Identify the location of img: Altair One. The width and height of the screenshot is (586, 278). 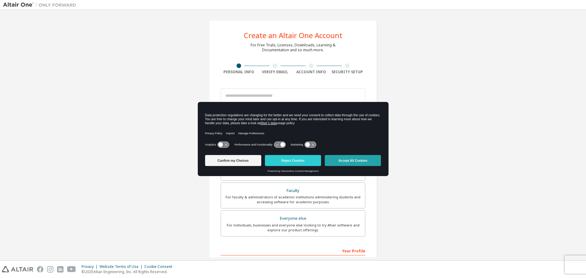
(41, 5).